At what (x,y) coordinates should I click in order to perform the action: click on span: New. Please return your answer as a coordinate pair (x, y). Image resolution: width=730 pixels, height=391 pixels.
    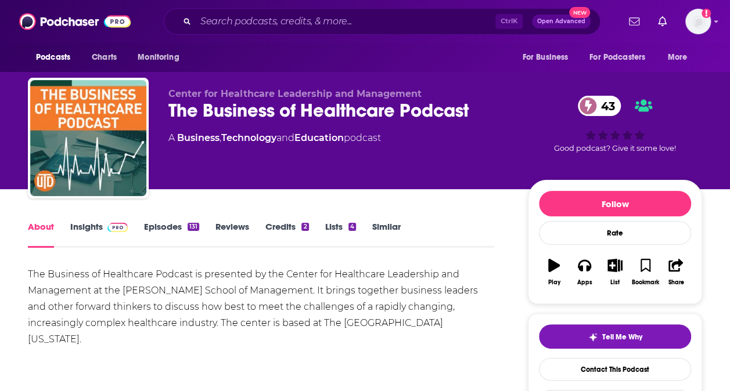
    Looking at the image, I should click on (580, 12).